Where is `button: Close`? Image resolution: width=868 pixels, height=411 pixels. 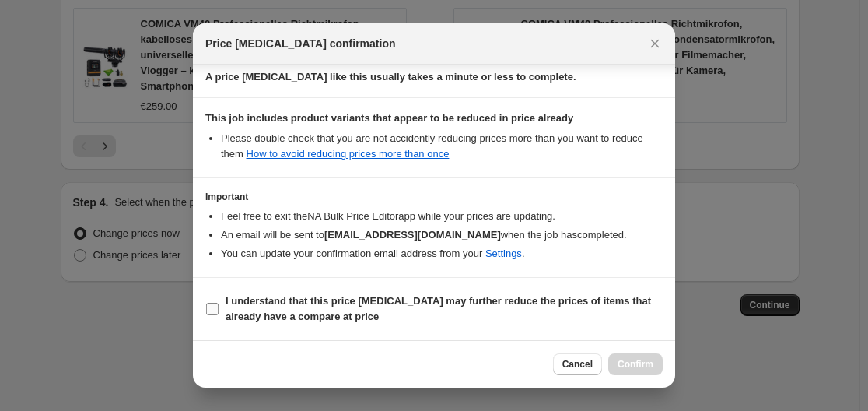
button: Close is located at coordinates (655, 44).